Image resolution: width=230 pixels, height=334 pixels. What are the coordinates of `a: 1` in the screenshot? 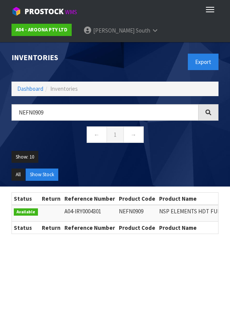 It's located at (115, 135).